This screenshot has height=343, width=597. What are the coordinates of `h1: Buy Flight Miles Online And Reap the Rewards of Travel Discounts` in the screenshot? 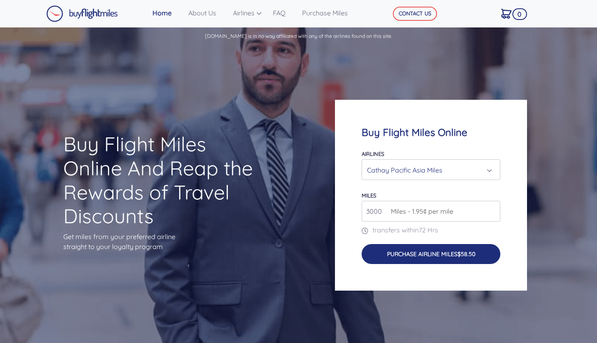 It's located at (162, 180).